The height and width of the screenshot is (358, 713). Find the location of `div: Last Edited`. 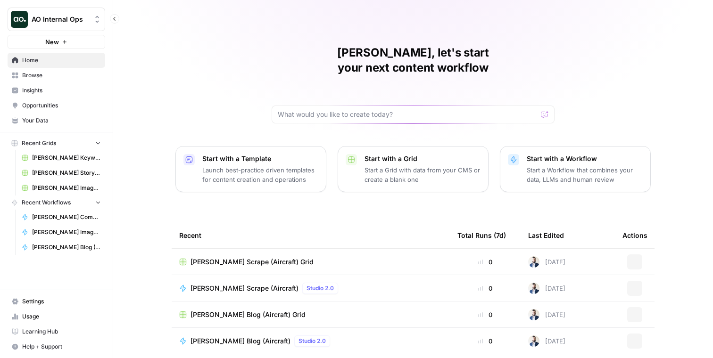

div: Last Edited is located at coordinates (546, 235).